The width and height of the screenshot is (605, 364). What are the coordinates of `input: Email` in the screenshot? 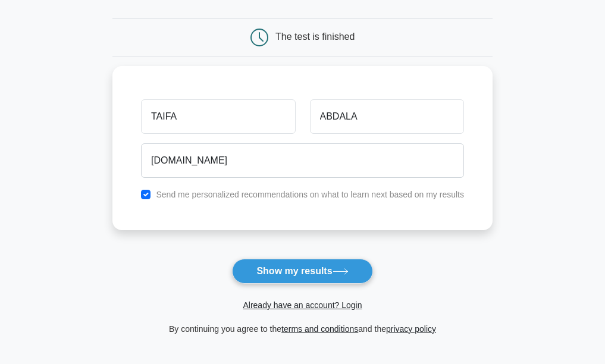 It's located at (302, 160).